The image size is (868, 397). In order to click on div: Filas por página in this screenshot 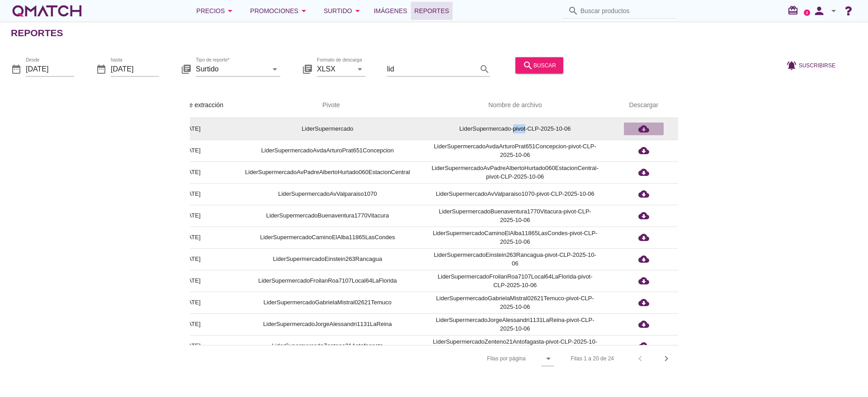, I will do `click(475, 359)`.